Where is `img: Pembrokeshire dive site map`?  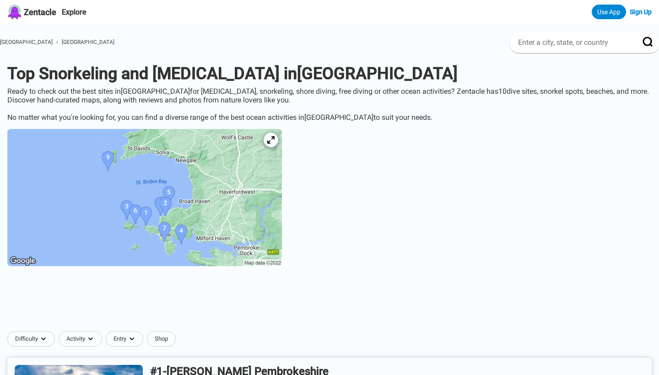 img: Pembrokeshire dive site map is located at coordinates (145, 198).